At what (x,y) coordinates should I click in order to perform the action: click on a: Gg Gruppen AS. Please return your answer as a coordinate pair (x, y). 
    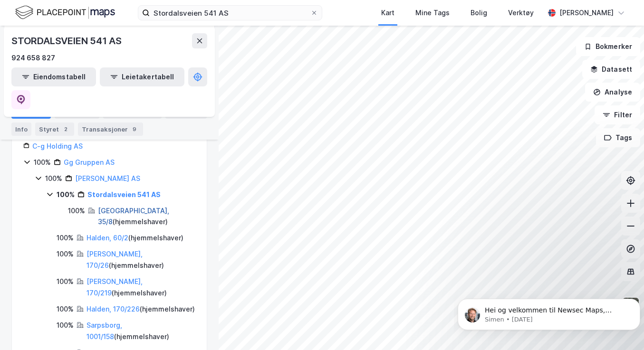
    Looking at the image, I should click on (89, 162).